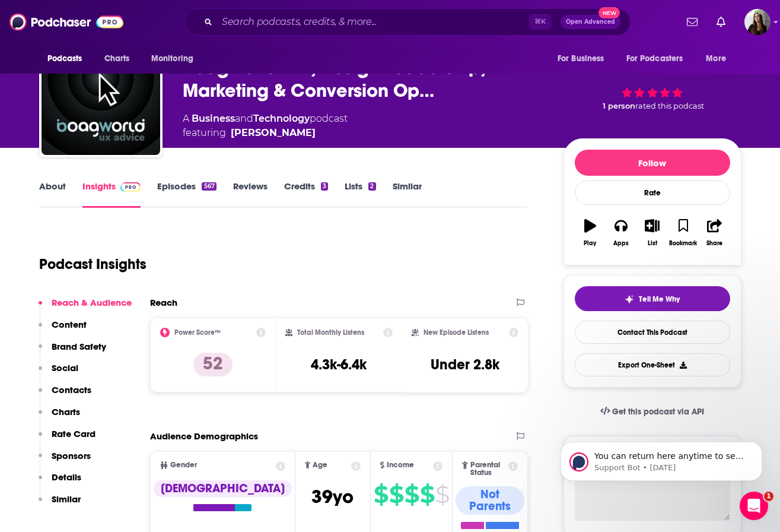 This screenshot has height=532, width=780. I want to click on p: Brand Safety, so click(79, 346).